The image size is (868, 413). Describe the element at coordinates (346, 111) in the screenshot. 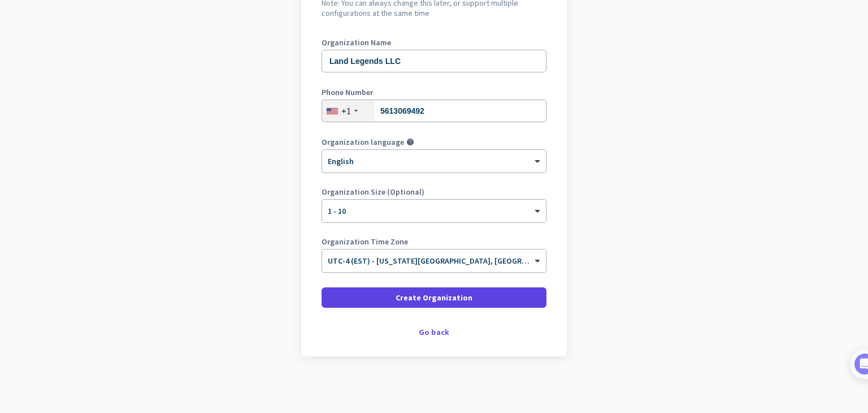

I see `div: +1` at that location.